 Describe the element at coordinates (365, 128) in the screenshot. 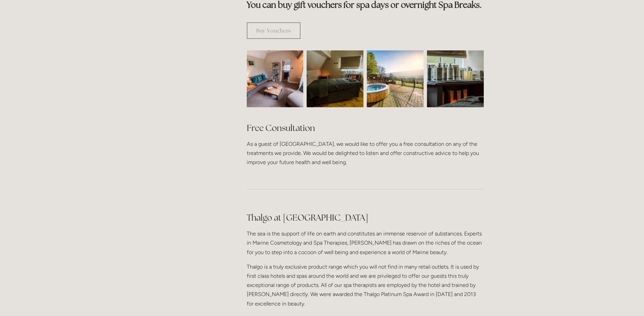

I see `h2: Free Consultation` at that location.